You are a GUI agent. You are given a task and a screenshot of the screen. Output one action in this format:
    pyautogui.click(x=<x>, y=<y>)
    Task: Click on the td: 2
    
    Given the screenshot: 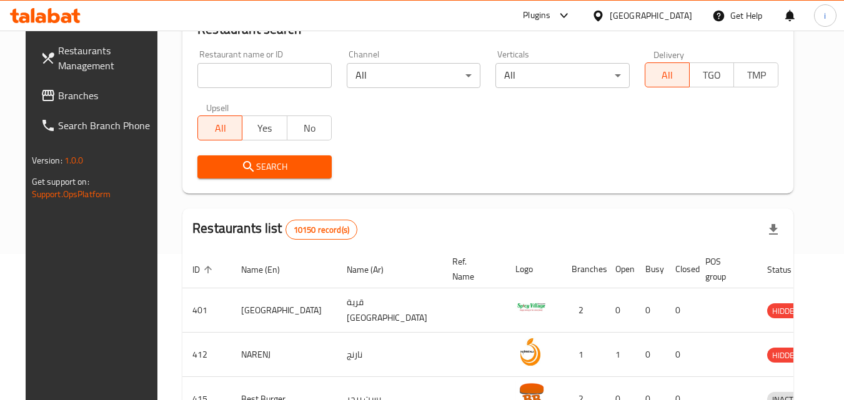 What is the action you would take?
    pyautogui.click(x=583, y=310)
    